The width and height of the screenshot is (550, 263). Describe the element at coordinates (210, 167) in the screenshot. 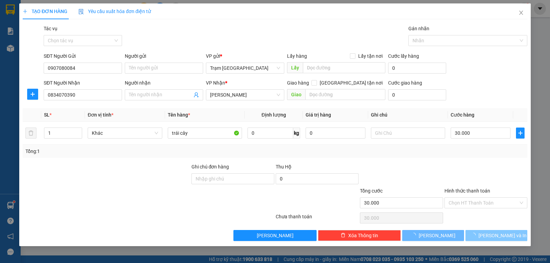

I see `label: Ghi chú đơn hàng` at that location.